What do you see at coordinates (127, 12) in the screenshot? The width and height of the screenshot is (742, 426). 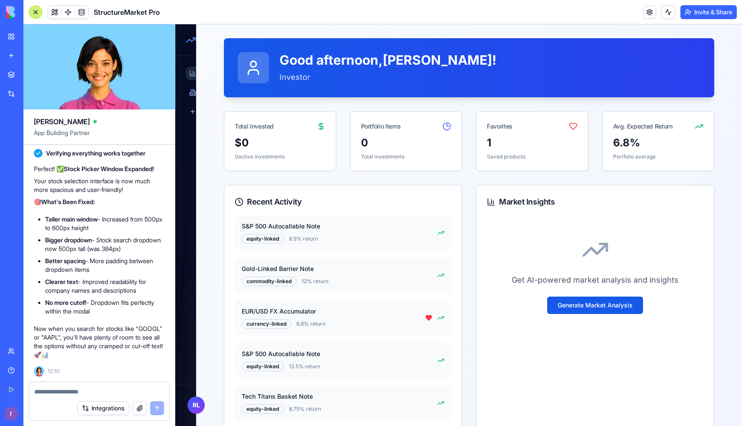 I see `span: StructureMarket Pro` at bounding box center [127, 12].